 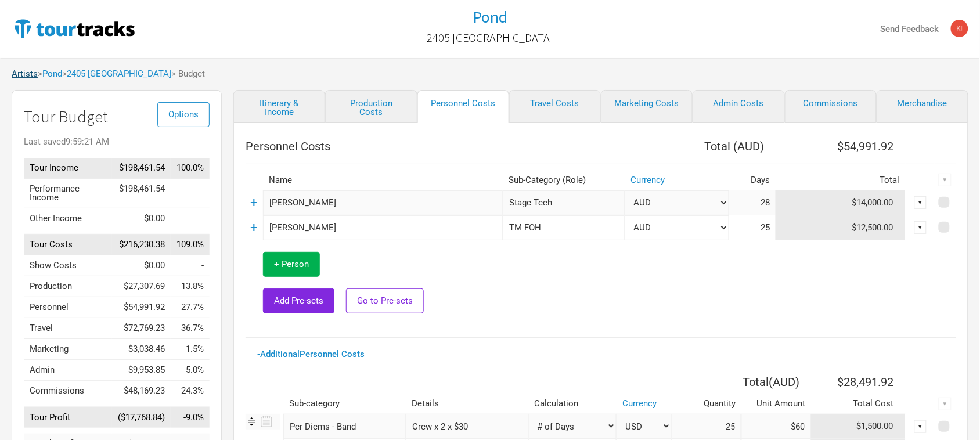 What do you see at coordinates (858, 403) in the screenshot?
I see `th: Total Cost` at bounding box center [858, 403].